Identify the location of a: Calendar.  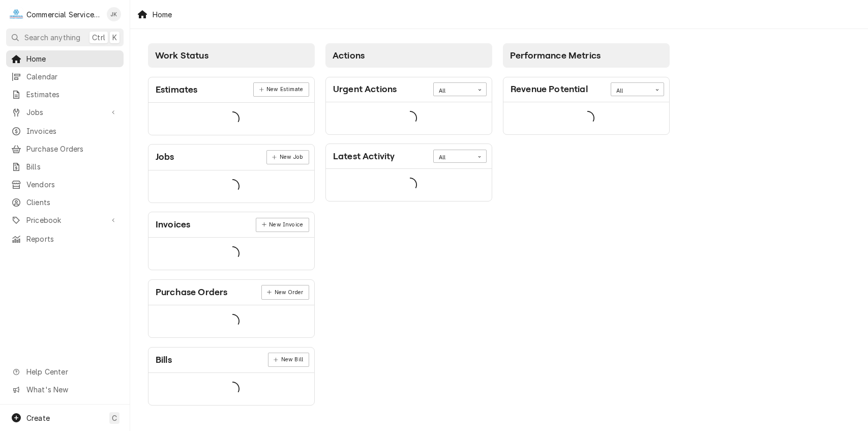
(65, 76).